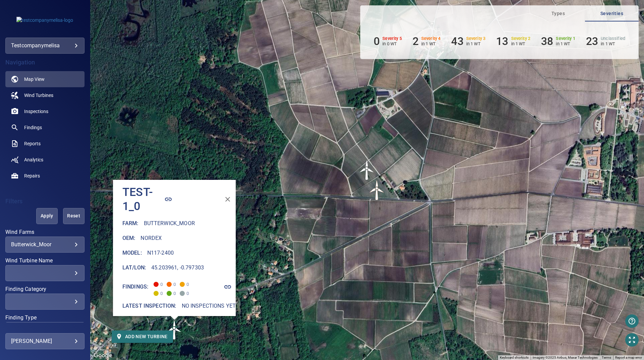 Image resolution: width=644 pixels, height=360 pixels. What do you see at coordinates (45, 289) in the screenshot?
I see `label: Finding Category` at bounding box center [45, 289].